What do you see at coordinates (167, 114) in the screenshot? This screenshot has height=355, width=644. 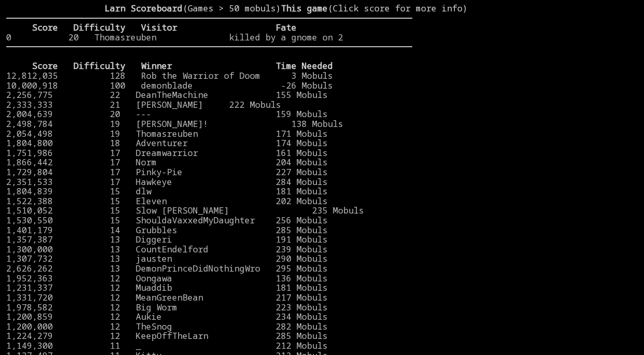 I see `a: 2,004,639 20 --- 159 Mobuls` at bounding box center [167, 114].